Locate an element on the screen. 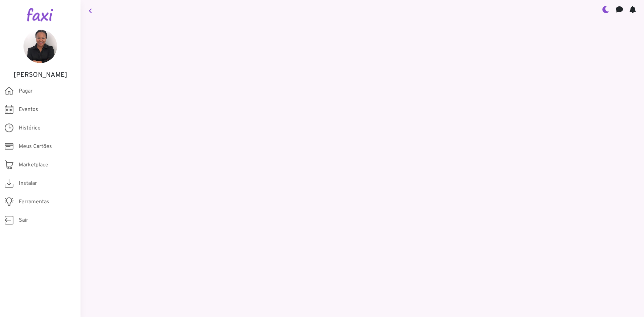 This screenshot has height=317, width=644. span: Meus Cartões is located at coordinates (35, 147).